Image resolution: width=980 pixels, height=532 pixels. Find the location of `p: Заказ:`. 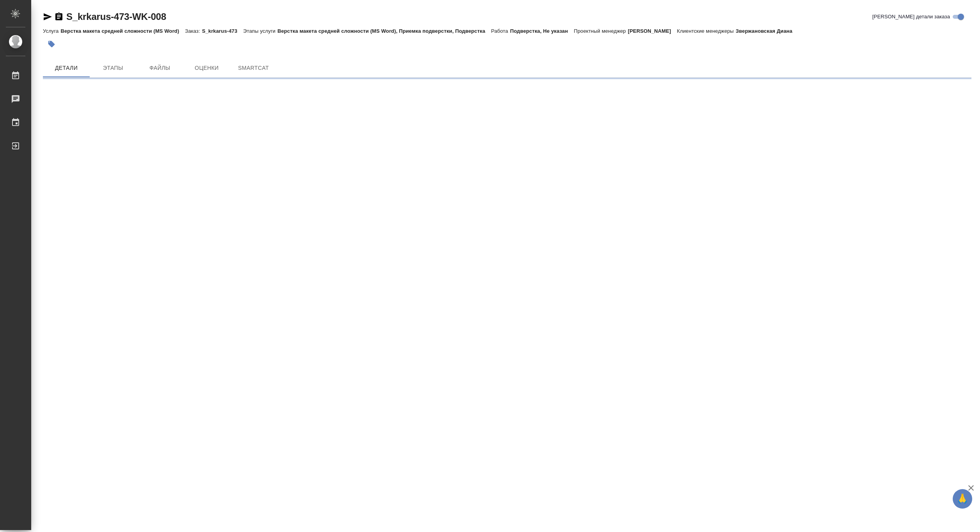

p: Заказ: is located at coordinates (193, 31).